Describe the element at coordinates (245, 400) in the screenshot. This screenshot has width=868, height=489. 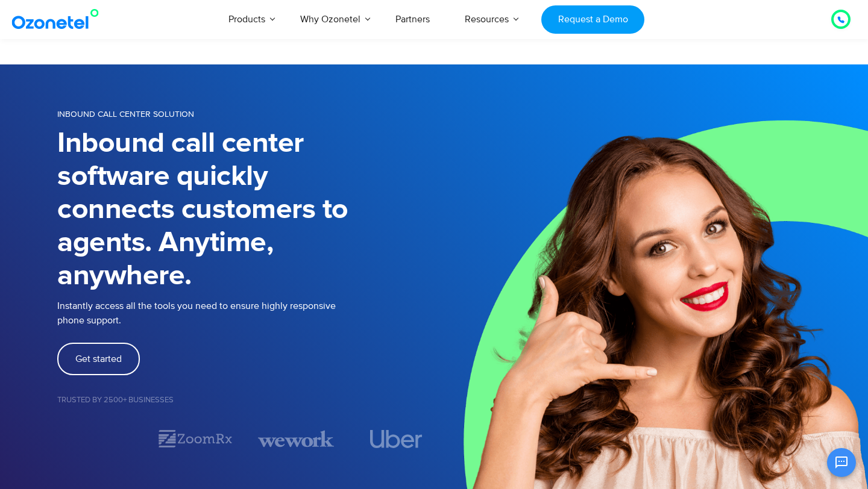
I see `h5: Trusted by 2500+ Businesses` at that location.